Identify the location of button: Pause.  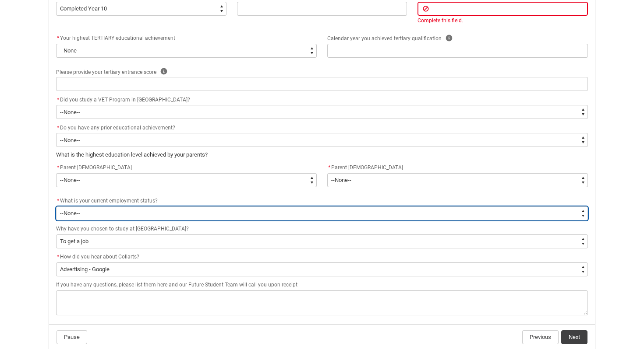
(72, 338).